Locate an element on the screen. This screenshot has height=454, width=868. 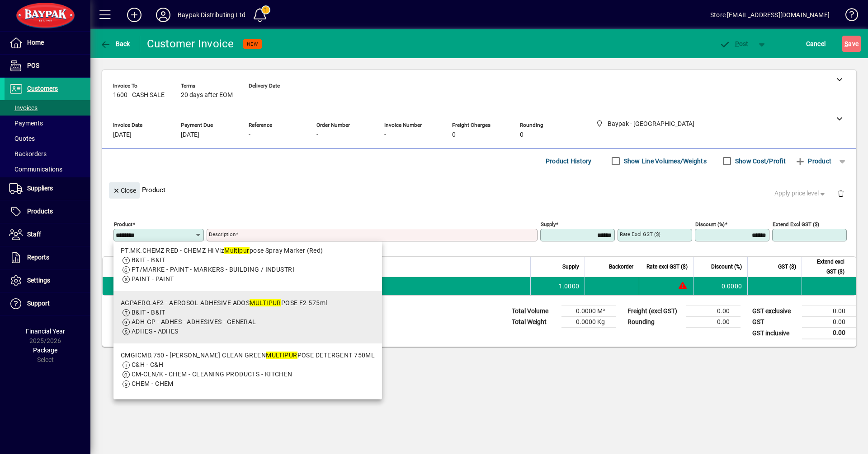
a: Reports is located at coordinates (47, 258).